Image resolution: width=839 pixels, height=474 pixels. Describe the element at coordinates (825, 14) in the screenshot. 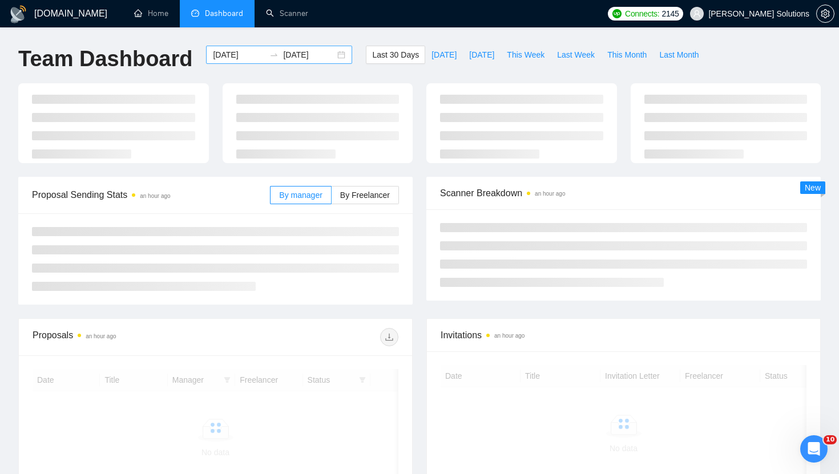

I see `button: setting` at that location.